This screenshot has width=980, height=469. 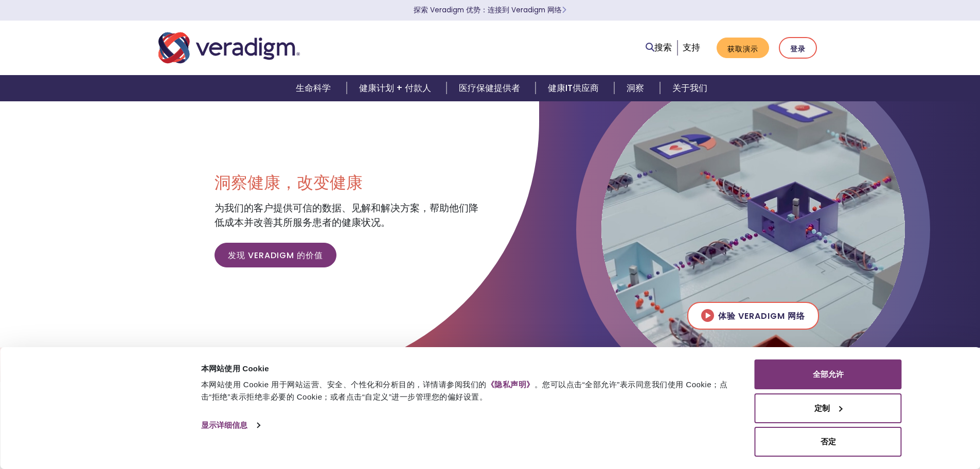 What do you see at coordinates (229, 48) in the screenshot?
I see `a: Veradigm 徽标` at bounding box center [229, 48].